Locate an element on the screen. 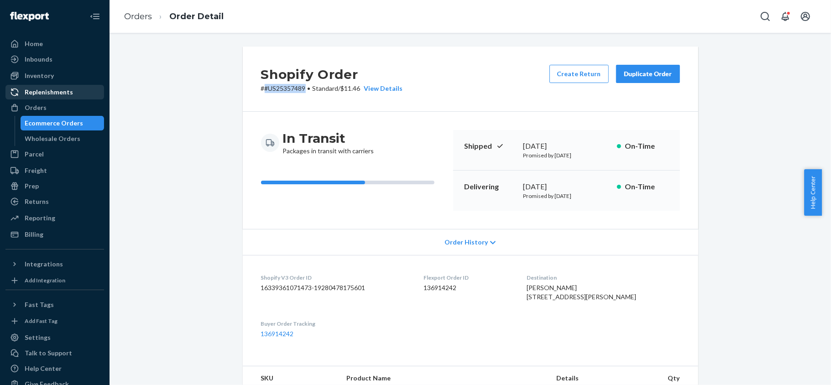  ol: breadcrumbs is located at coordinates (174, 16).